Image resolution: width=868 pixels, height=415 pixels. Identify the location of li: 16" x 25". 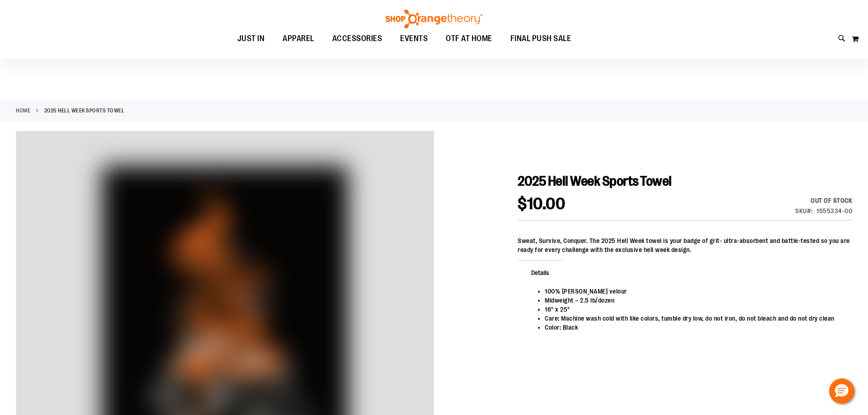
(694, 309).